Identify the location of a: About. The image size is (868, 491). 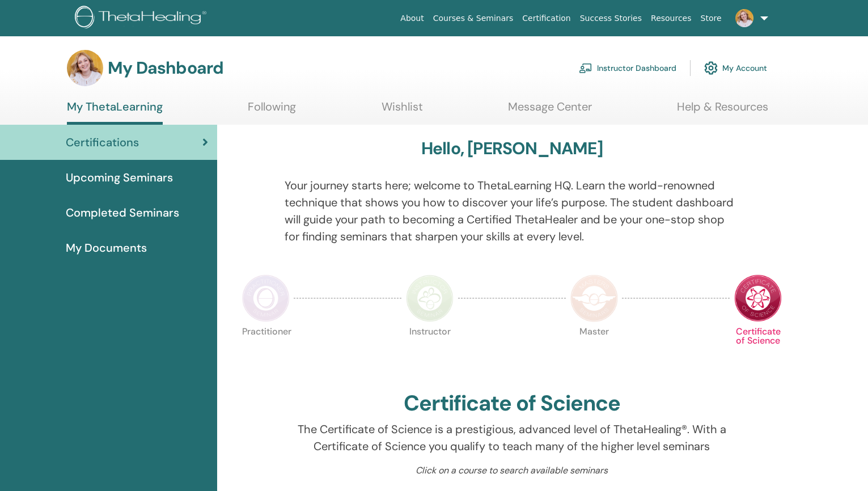
(411, 18).